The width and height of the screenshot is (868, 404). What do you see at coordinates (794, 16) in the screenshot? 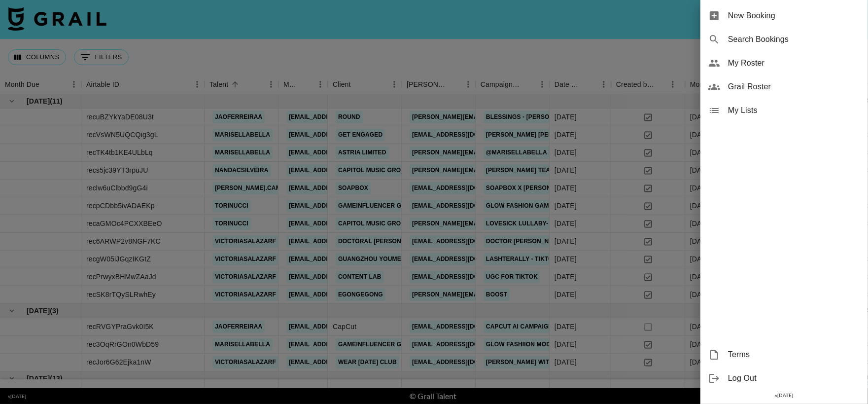
I see `span: New Booking` at bounding box center [794, 16].